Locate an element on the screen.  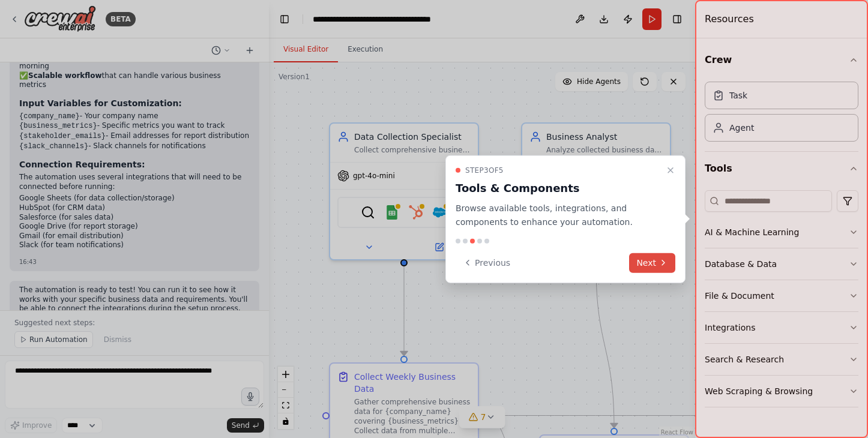
button: Close walkthrough is located at coordinates (671, 170).